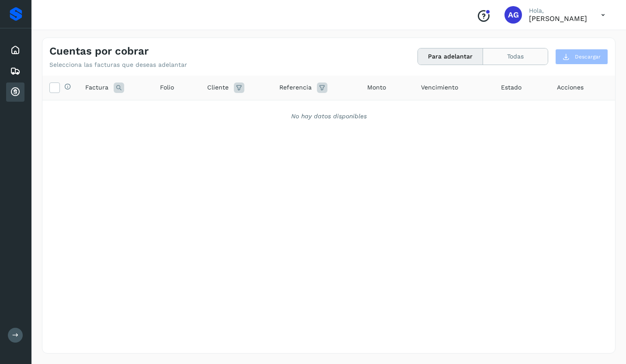 This screenshot has width=626, height=364. I want to click on button: Todas, so click(515, 56).